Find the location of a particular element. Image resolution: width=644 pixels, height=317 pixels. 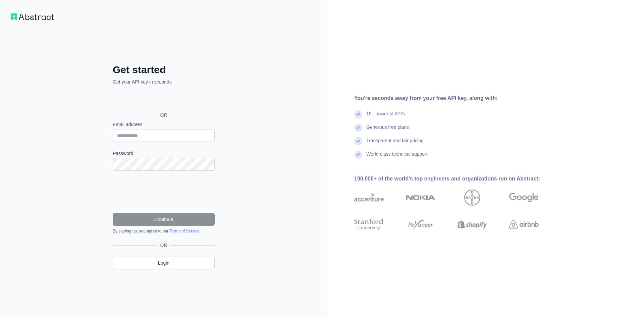

img: payoneer is located at coordinates (420, 225).